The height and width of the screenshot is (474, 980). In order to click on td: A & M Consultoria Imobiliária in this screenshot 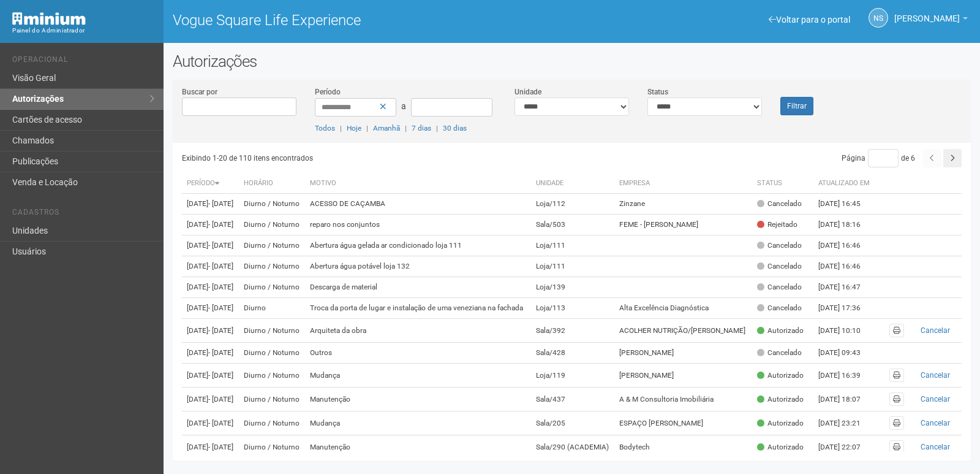, I will do `click(683, 399)`.